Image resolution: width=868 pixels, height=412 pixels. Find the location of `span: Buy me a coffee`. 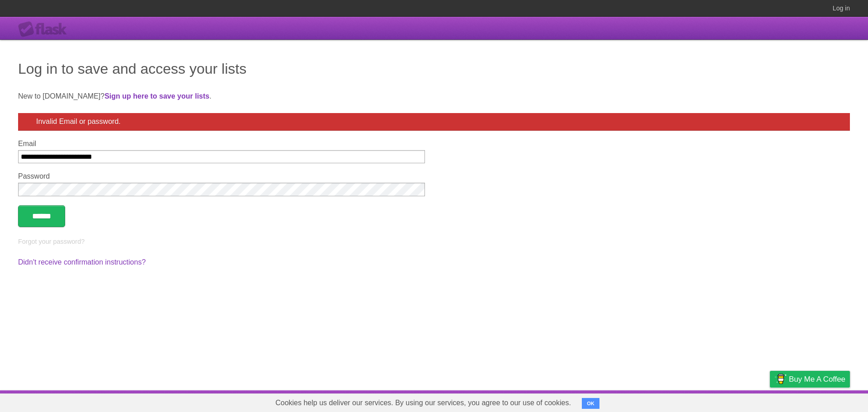

span: Buy me a coffee is located at coordinates (817, 379).